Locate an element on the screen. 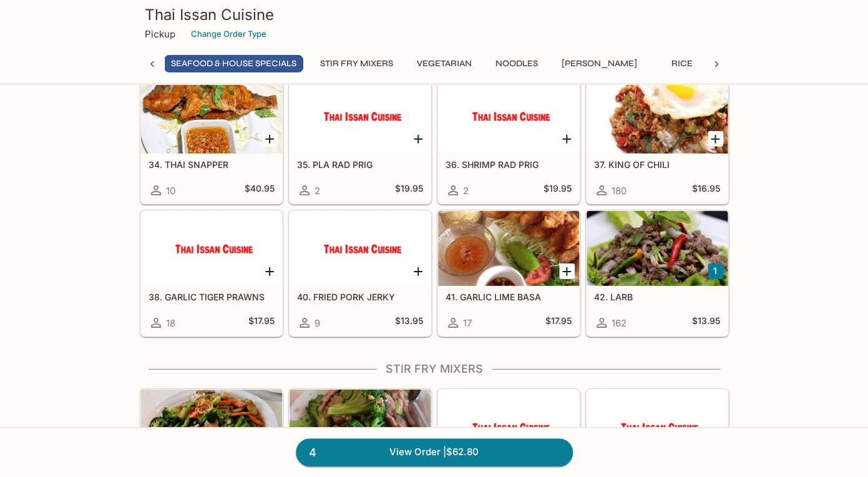 The width and height of the screenshot is (868, 477). div: 49. BROCCOLI is located at coordinates (360, 427).